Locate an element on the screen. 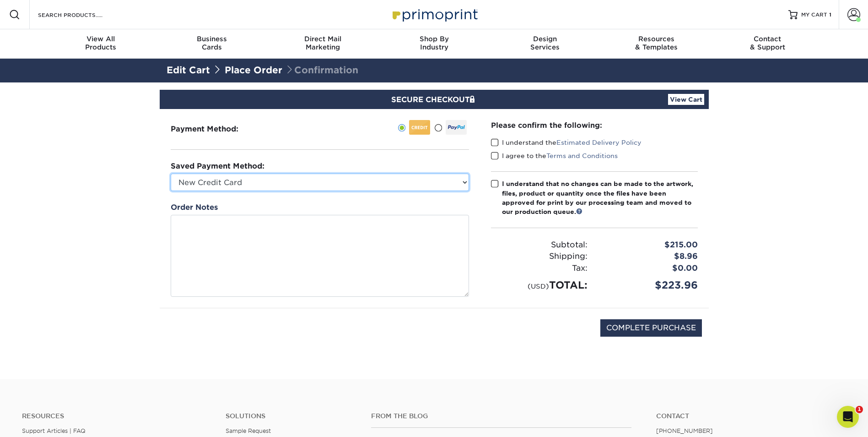  input: SEARCH PRODUCTS..... is located at coordinates (81, 15).